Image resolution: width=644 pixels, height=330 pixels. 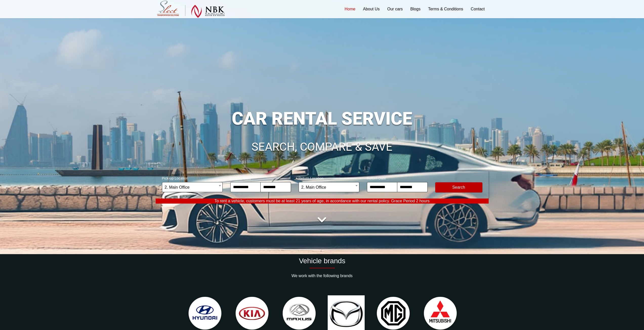 I want to click on button: Modify Search, so click(x=458, y=187).